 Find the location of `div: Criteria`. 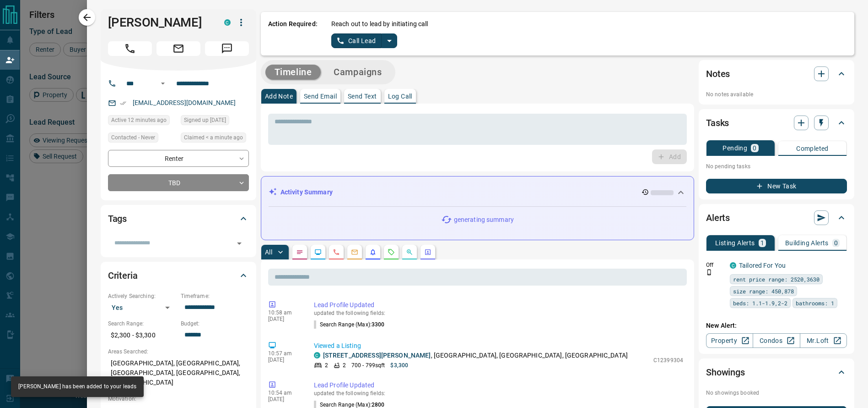

div: Criteria is located at coordinates (178, 275).